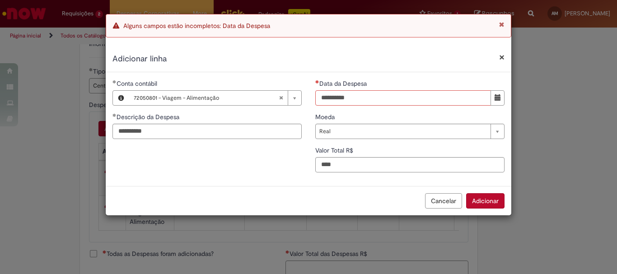 The image size is (617, 274). Describe the element at coordinates (403, 98) in the screenshot. I see `input: Data da Despesa` at that location.